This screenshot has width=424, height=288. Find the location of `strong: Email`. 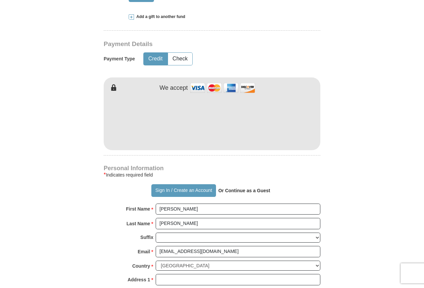

strong: Email is located at coordinates (144, 251).